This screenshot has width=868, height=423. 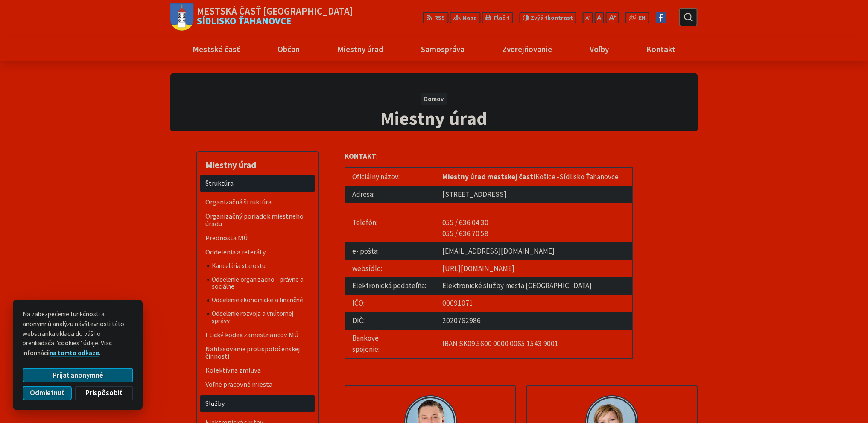 I want to click on a: Mestská časť, so click(x=216, y=49).